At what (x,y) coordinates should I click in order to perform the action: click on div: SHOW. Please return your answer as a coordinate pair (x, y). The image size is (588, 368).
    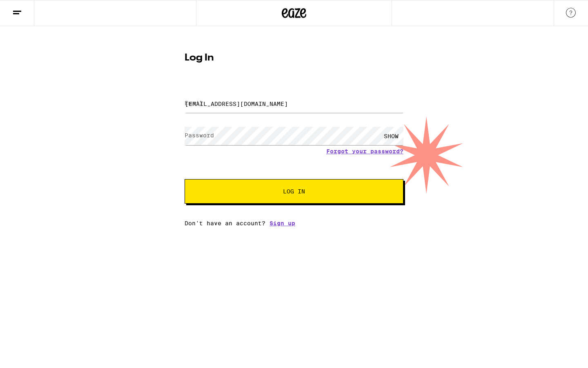
    Looking at the image, I should click on (392, 136).